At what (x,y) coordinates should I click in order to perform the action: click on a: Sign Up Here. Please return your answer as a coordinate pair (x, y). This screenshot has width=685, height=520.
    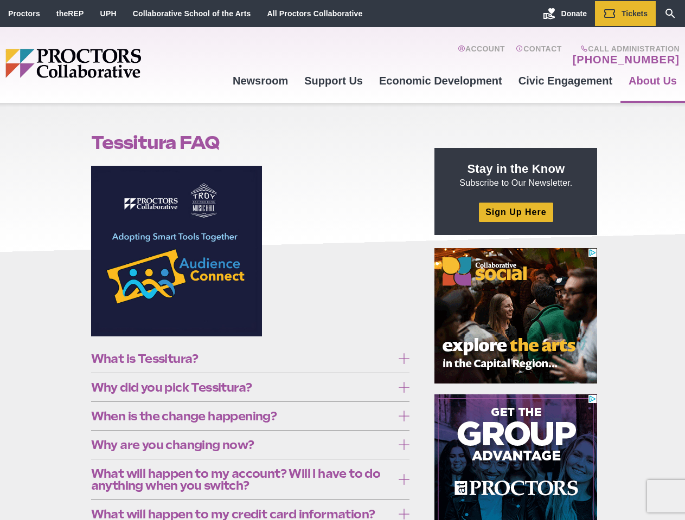
    Looking at the image, I should click on (516, 212).